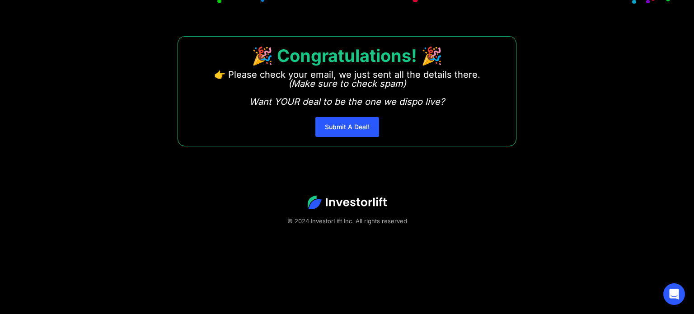 The image size is (694, 314). Describe the element at coordinates (347, 56) in the screenshot. I see `strong: 🎉 Congratulations! 🎉` at that location.